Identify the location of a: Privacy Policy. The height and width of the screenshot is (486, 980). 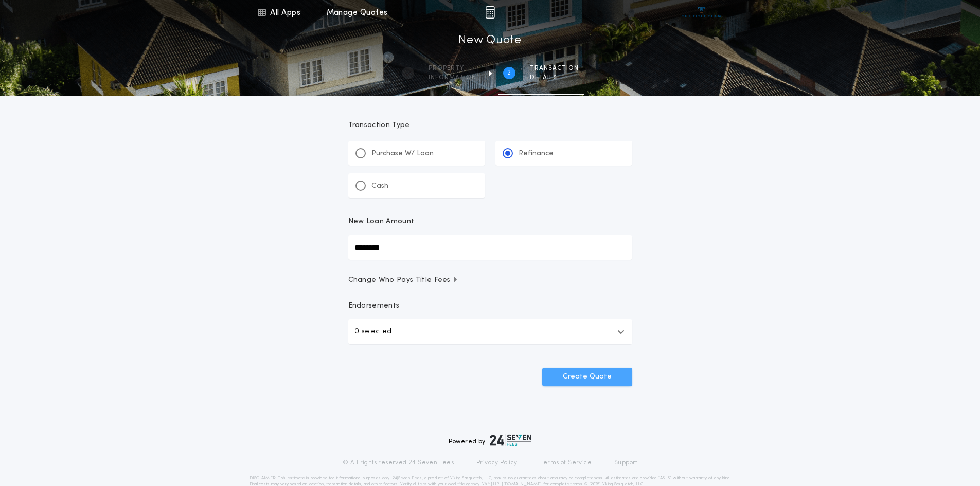
(497, 463).